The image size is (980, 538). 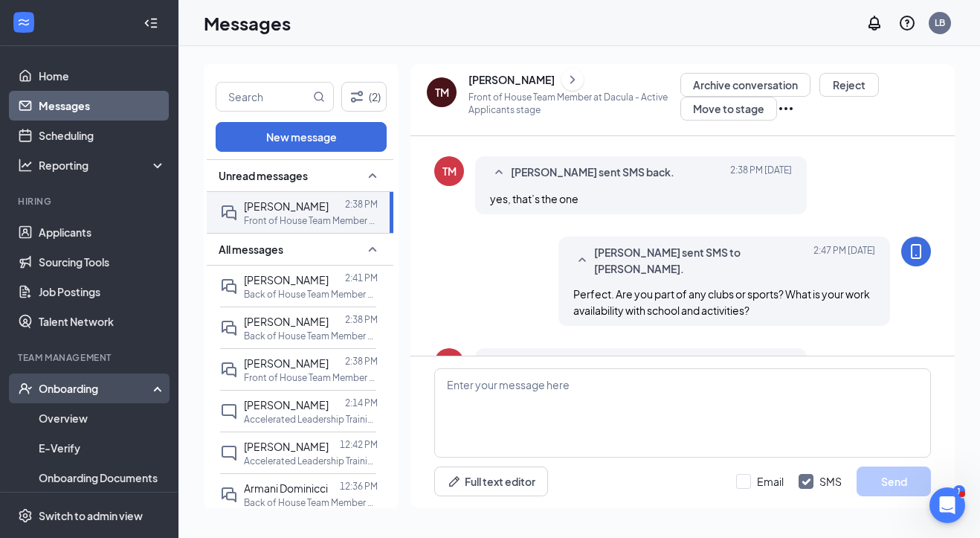 What do you see at coordinates (151, 23) in the screenshot?
I see `svg: Collapse` at bounding box center [151, 23].